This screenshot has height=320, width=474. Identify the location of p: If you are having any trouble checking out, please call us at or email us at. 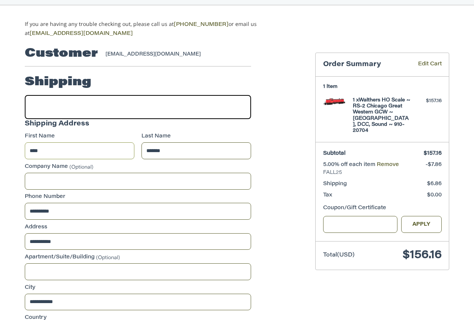
(152, 29).